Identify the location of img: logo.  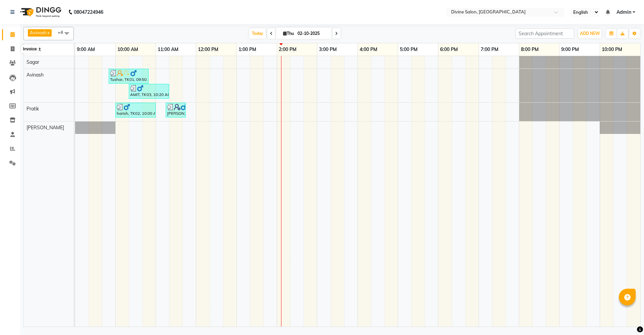
(40, 12).